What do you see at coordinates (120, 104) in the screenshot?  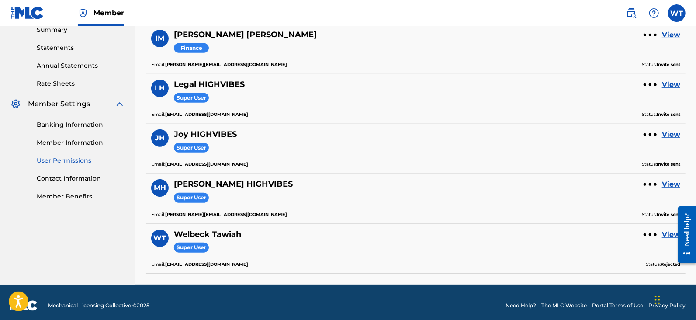 I see `img: expand` at bounding box center [120, 104].